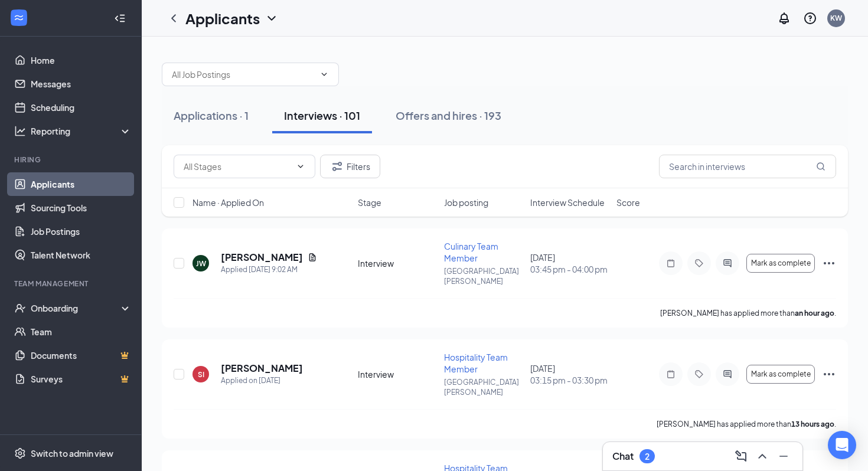  I want to click on a: Applicants, so click(81, 184).